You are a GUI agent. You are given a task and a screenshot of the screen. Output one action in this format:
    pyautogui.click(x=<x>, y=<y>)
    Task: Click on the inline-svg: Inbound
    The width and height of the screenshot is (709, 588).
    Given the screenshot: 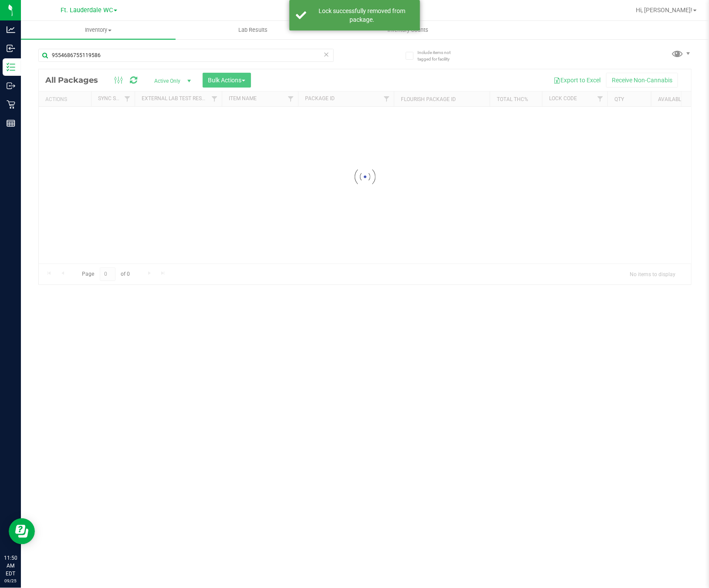 What is the action you would take?
    pyautogui.click(x=11, y=48)
    